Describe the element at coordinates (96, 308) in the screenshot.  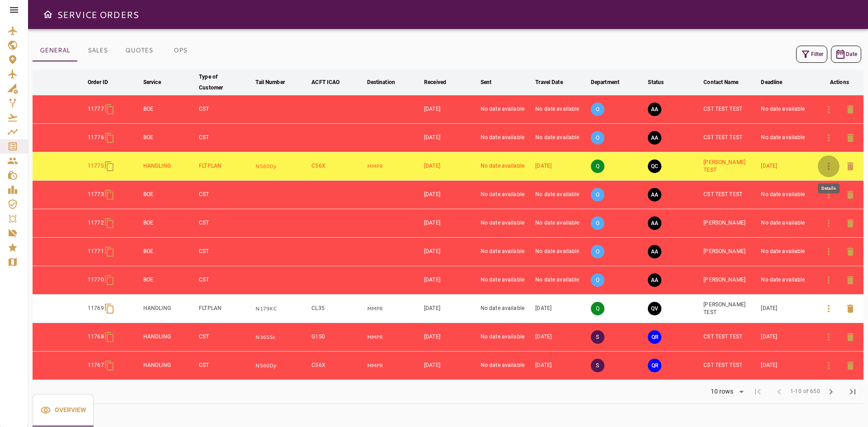
I see `p: 11769` at that location.